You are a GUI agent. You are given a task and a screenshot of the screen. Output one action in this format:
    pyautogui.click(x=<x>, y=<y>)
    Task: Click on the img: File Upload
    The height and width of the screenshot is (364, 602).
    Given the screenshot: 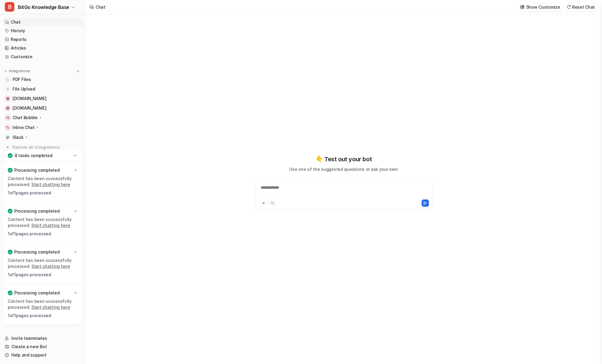 What is the action you would take?
    pyautogui.click(x=8, y=89)
    